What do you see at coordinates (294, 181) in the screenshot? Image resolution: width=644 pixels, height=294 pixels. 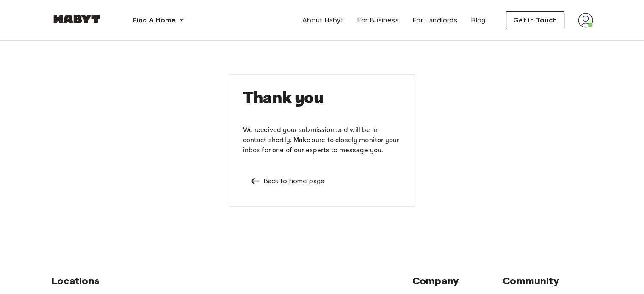 I see `div: Back to home page` at bounding box center [294, 181].